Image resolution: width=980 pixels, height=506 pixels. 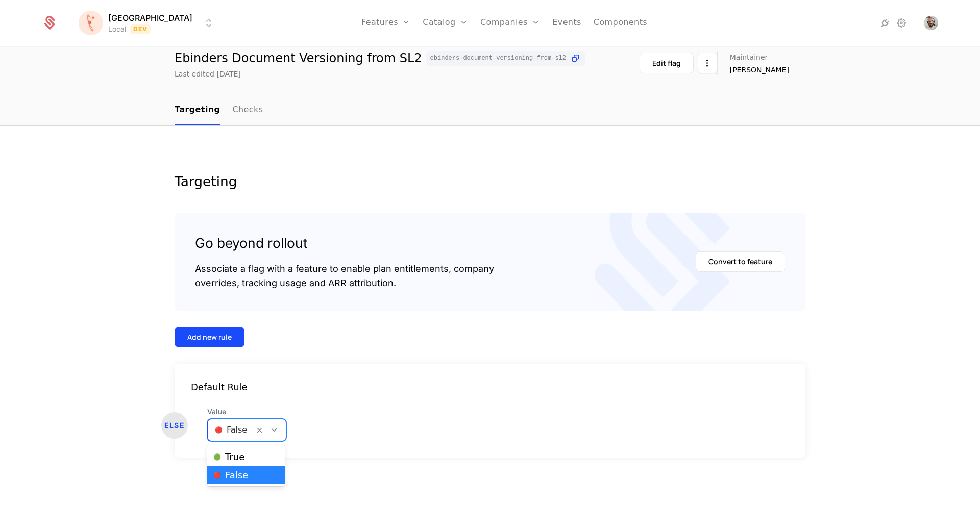 I want to click on a: Checks, so click(x=248, y=110).